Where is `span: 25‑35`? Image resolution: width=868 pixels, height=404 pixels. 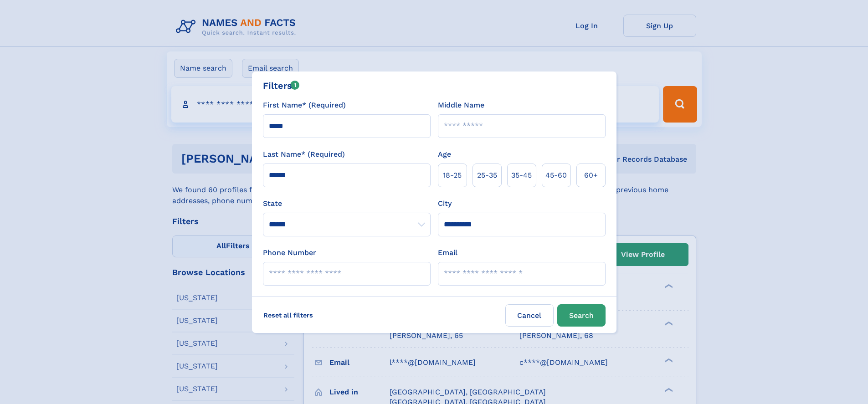 span: 25‑35 is located at coordinates (487, 175).